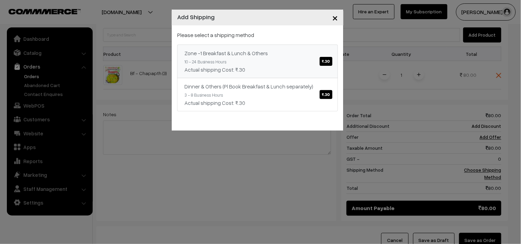  Describe the element at coordinates (258, 35) in the screenshot. I see `p: Please select a shipping method` at that location.